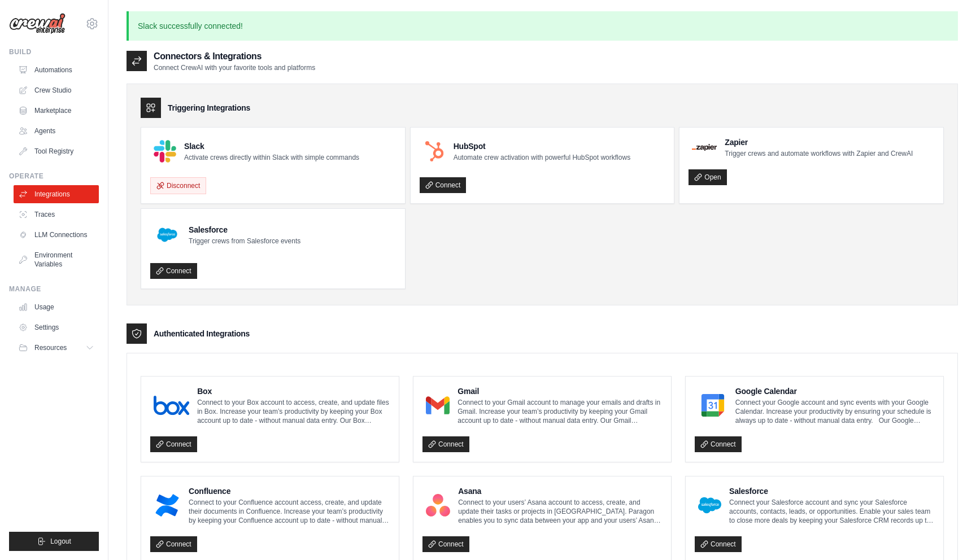 The width and height of the screenshot is (976, 560). Describe the element at coordinates (178, 186) in the screenshot. I see `button: Disconnect` at that location.